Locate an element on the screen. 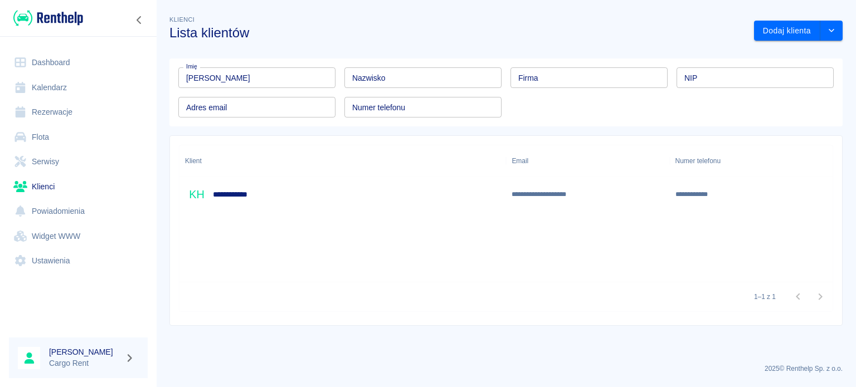 The height and width of the screenshot is (387, 856). a: Klienci is located at coordinates (78, 187).